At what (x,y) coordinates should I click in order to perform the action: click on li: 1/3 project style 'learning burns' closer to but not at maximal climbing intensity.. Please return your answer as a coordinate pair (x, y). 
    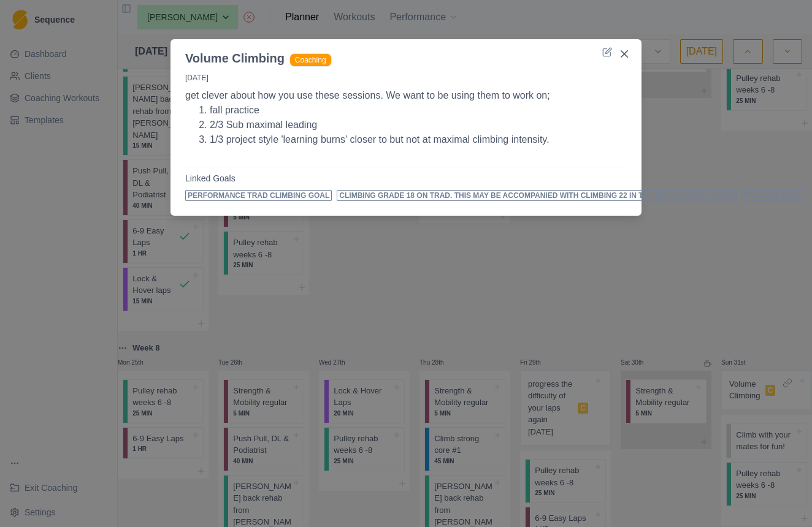
    Looking at the image, I should click on (406, 140).